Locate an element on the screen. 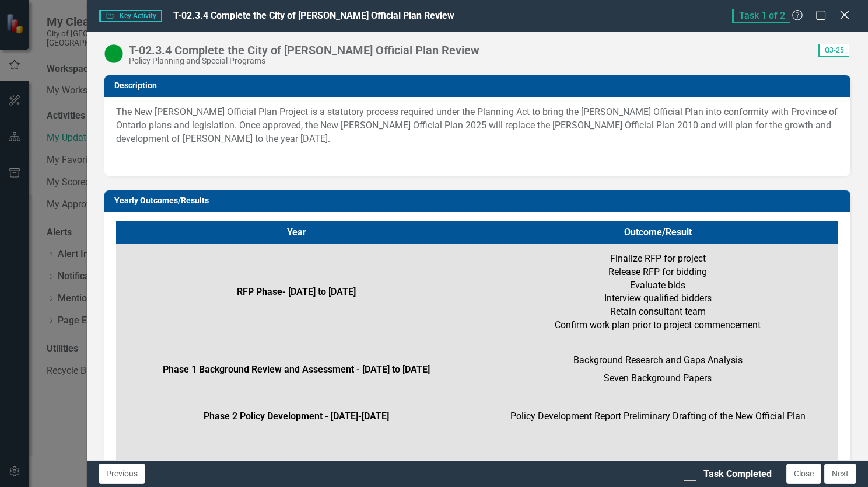 This screenshot has width=868, height=487. td: Finalize RFP for project Release RFP for bidding Evaluate bids Interview qualified bidders Retain... is located at coordinates (657, 292).